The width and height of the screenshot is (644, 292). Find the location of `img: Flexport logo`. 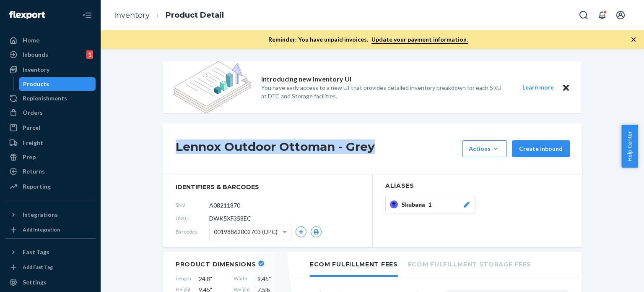

img: Flexport logo is located at coordinates (27, 15).